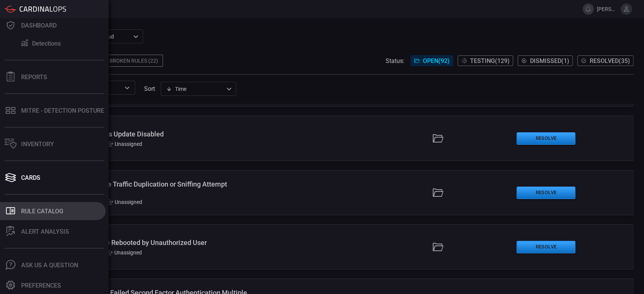 The image size is (644, 294). What do you see at coordinates (39, 25) in the screenshot?
I see `div: Dashboard` at bounding box center [39, 25].